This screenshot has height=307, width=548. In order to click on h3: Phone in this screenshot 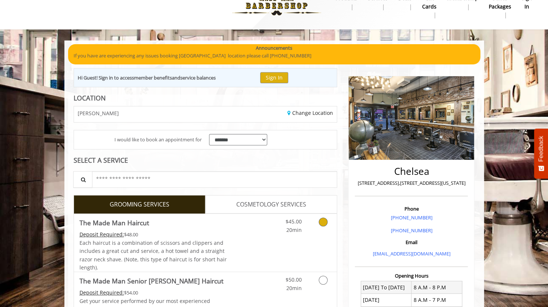, I will do `click(411, 208)`.